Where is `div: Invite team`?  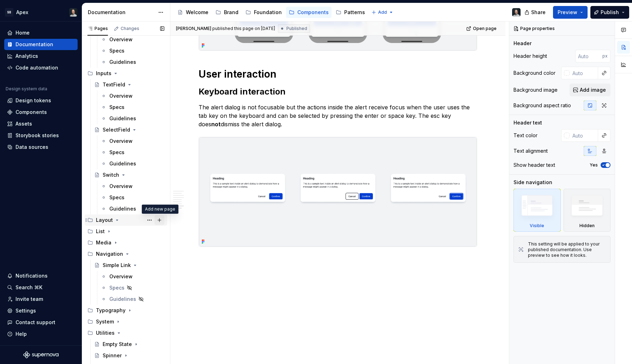 div: Invite team is located at coordinates (29, 299).